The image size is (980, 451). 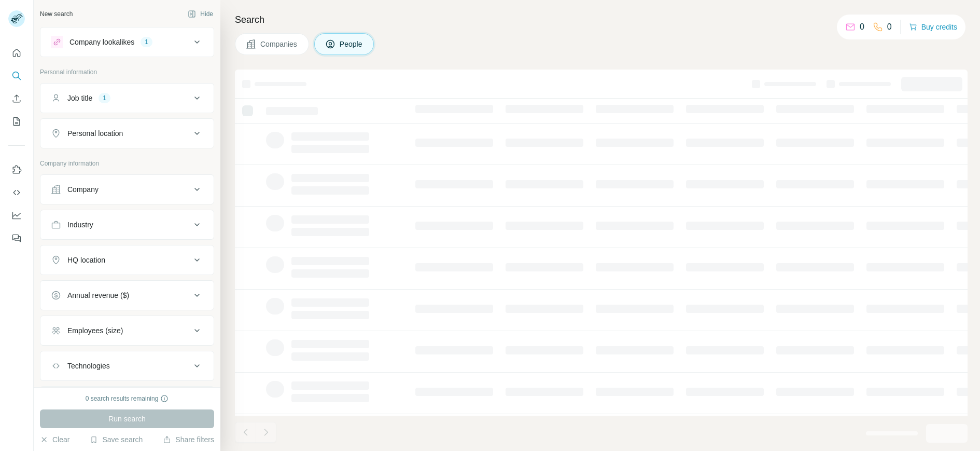 What do you see at coordinates (117, 439) in the screenshot?
I see `button: Save search` at bounding box center [117, 439].